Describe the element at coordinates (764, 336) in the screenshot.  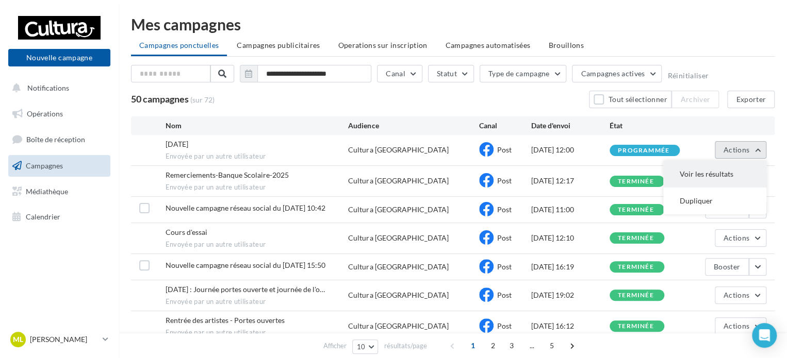
I see `div: Open Intercom Messenger` at that location.